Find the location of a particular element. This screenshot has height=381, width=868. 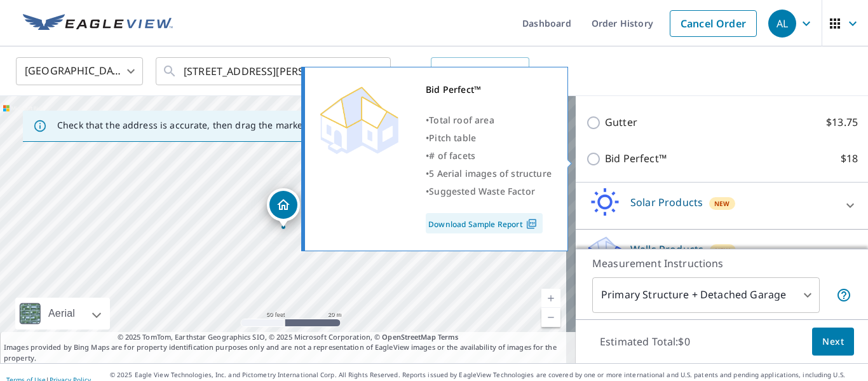

img: EV Logo is located at coordinates (98, 24).